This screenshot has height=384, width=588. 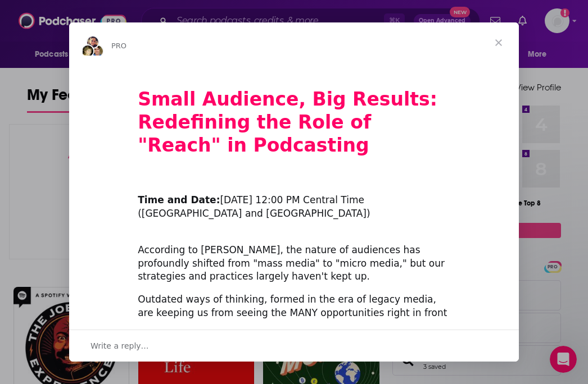 I want to click on div: Open conversation and reply, so click(x=294, y=345).